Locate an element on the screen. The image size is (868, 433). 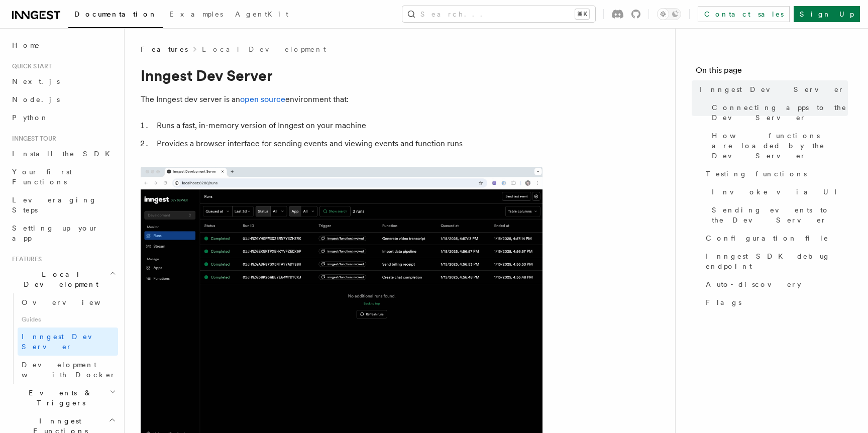
span: Home is located at coordinates (26, 45).